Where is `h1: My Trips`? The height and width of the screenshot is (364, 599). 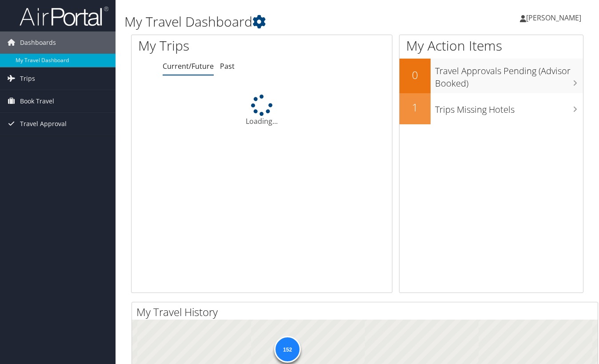 h1: My Trips is located at coordinates (208, 46).